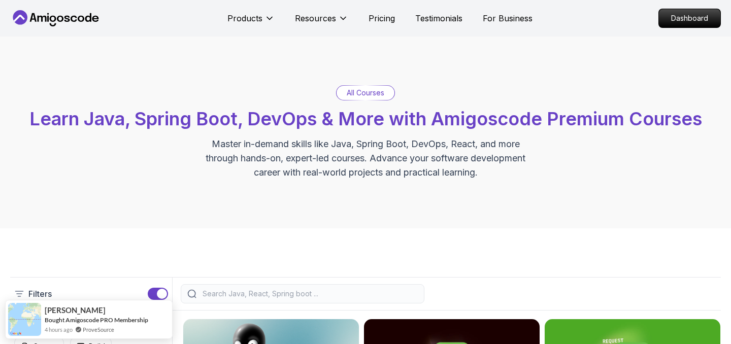 The height and width of the screenshot is (344, 731). Describe the element at coordinates (382, 18) in the screenshot. I see `a: Pricing` at that location.